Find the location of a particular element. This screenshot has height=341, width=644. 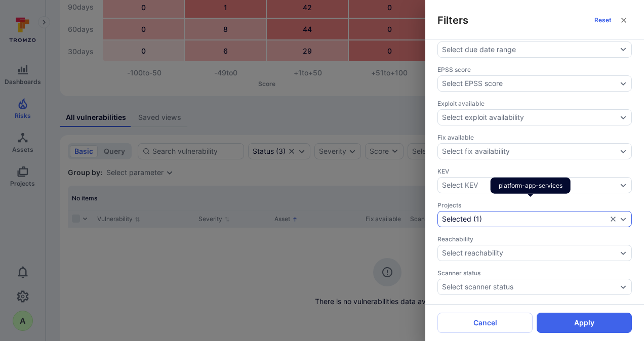

button: Select exploit availability is located at coordinates (530, 117).